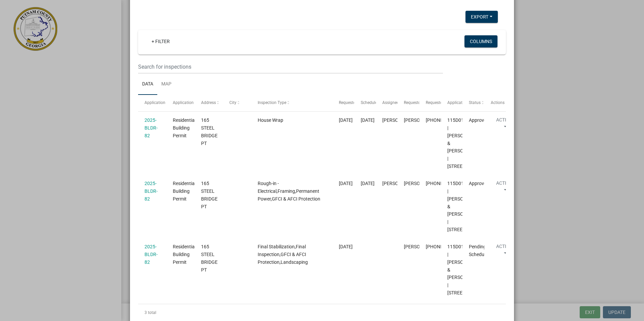 Image resolution: width=644 pixels, height=321 pixels. Describe the element at coordinates (152, 103) in the screenshot. I see `datatable-header-cell: Application` at that location.